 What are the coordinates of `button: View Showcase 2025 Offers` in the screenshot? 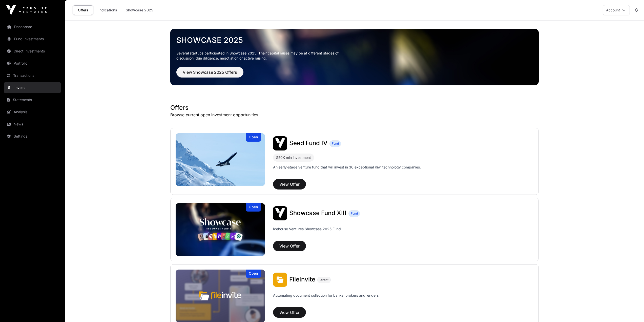 It's located at (209, 72).